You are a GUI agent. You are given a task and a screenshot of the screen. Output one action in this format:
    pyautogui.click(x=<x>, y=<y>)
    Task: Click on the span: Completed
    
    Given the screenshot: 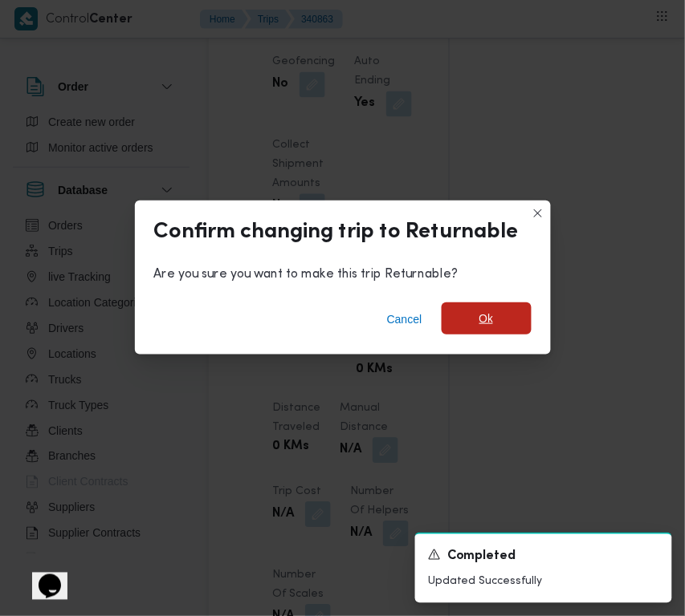 What is the action you would take?
    pyautogui.click(x=482, y=558)
    